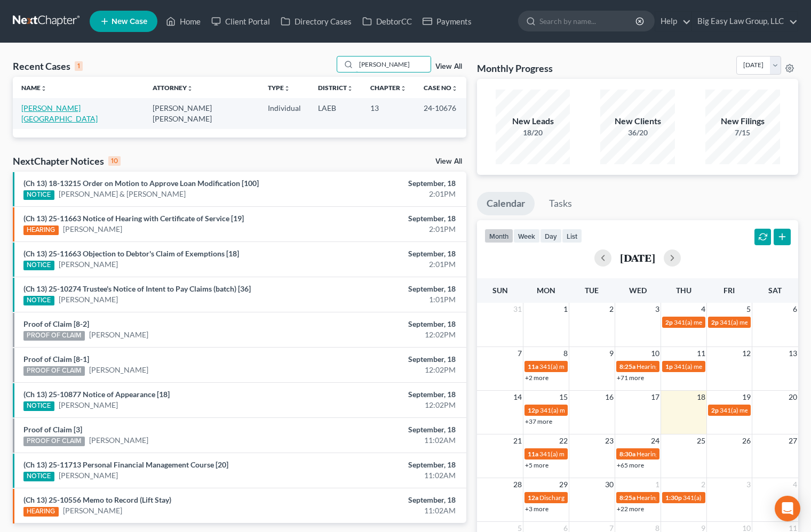 The image size is (811, 532). I want to click on div: New Filings, so click(742, 121).